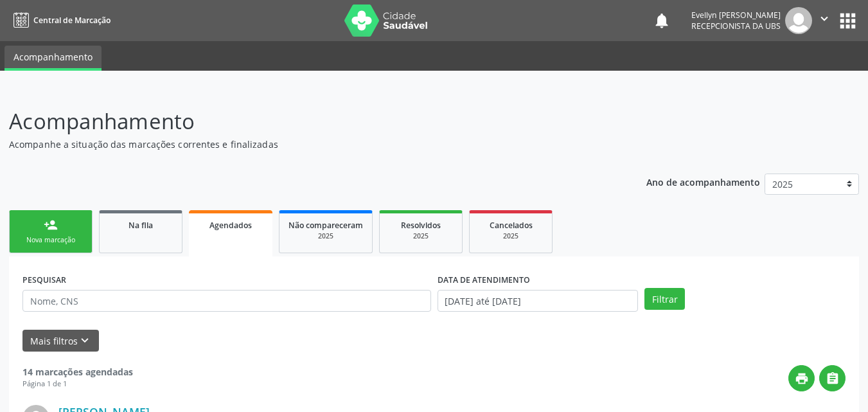 Image resolution: width=868 pixels, height=412 pixels. Describe the element at coordinates (51, 240) in the screenshot. I see `div: Nova marcação` at that location.